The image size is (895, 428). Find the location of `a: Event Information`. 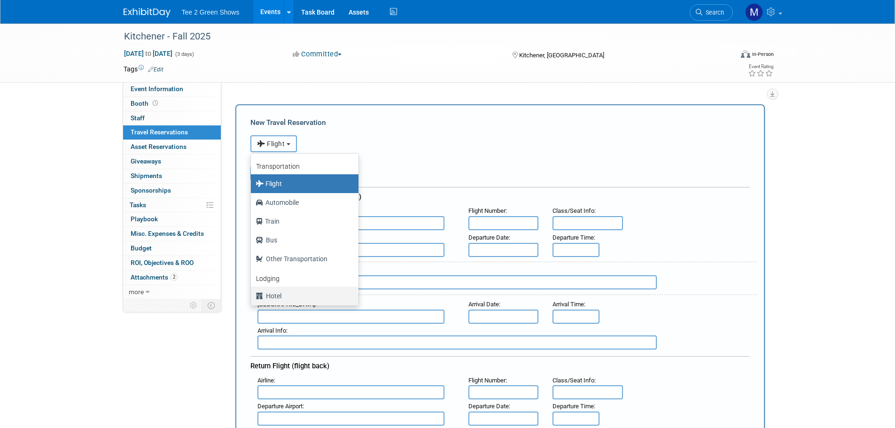

a: Event Information is located at coordinates (172, 89).